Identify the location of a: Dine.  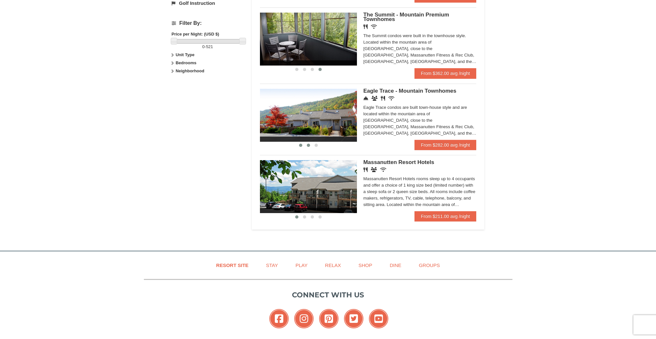
(395, 265).